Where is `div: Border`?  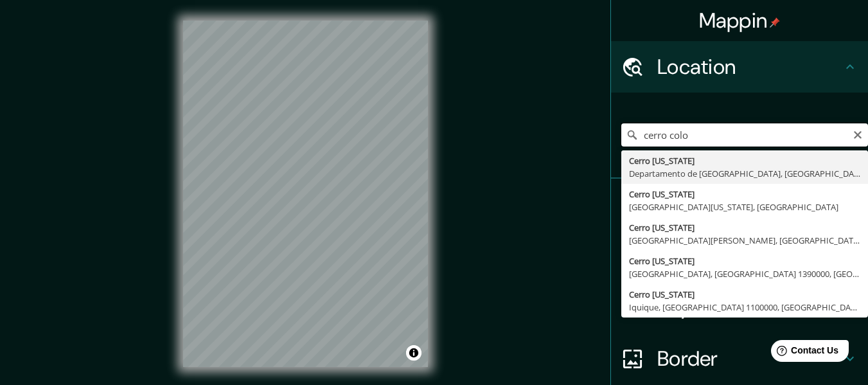 div: Border is located at coordinates (740, 359).